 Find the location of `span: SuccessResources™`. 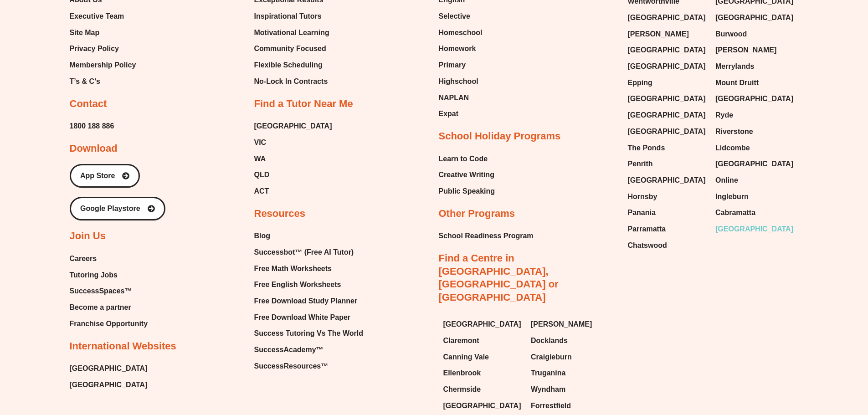

span: SuccessResources™ is located at coordinates (291, 367).